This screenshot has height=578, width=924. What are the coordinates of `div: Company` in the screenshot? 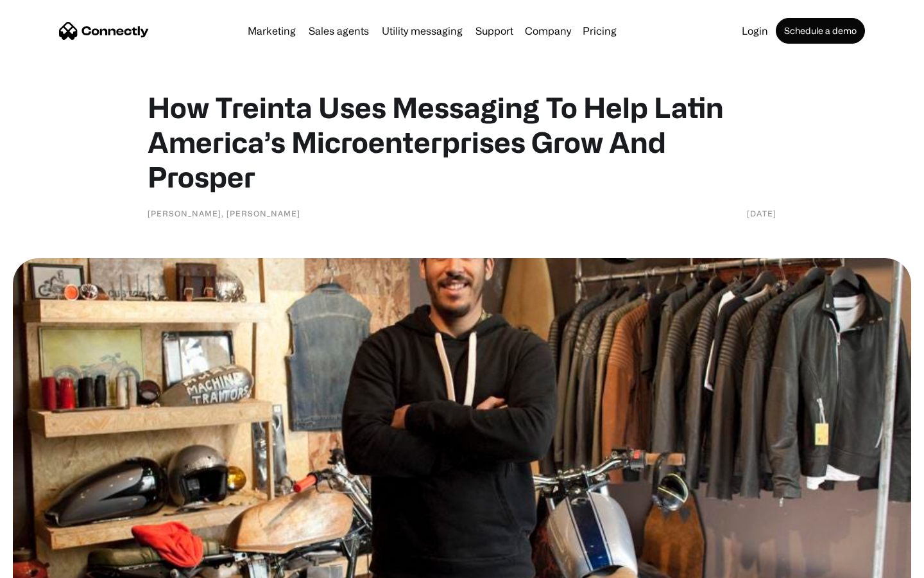 It's located at (548, 31).